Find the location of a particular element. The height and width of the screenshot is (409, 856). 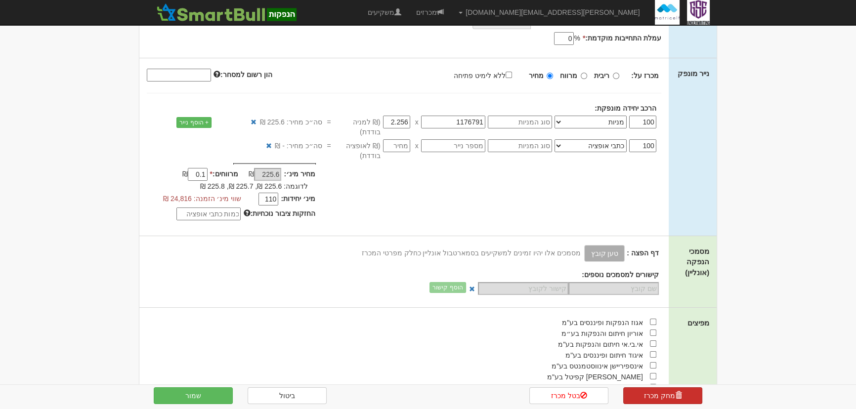

label: הון רשום למסחר: is located at coordinates (243, 75).